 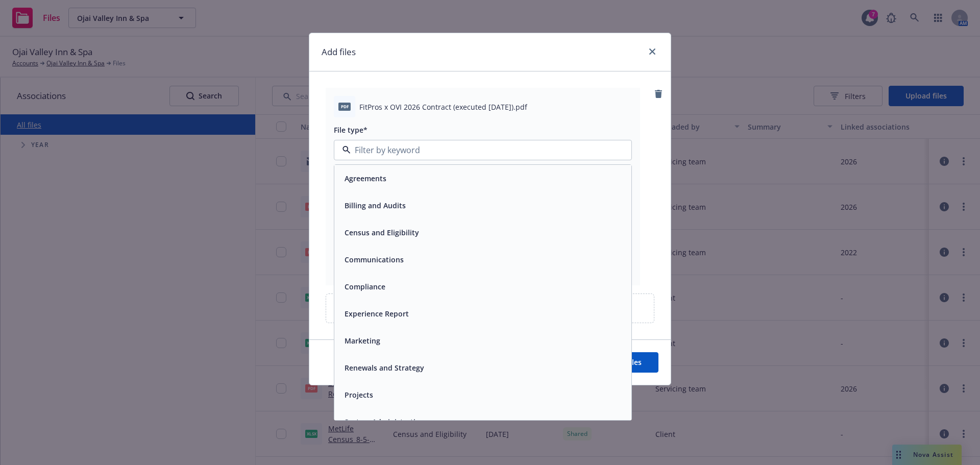 What do you see at coordinates (359, 395) in the screenshot?
I see `span: Projects` at bounding box center [359, 395].